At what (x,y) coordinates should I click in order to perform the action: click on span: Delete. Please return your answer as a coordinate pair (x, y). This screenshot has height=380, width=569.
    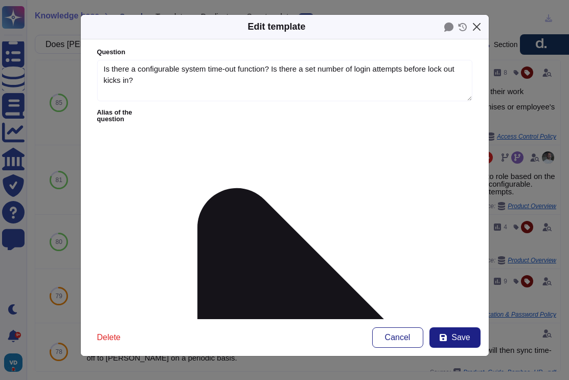
    Looking at the image, I should click on (109, 337).